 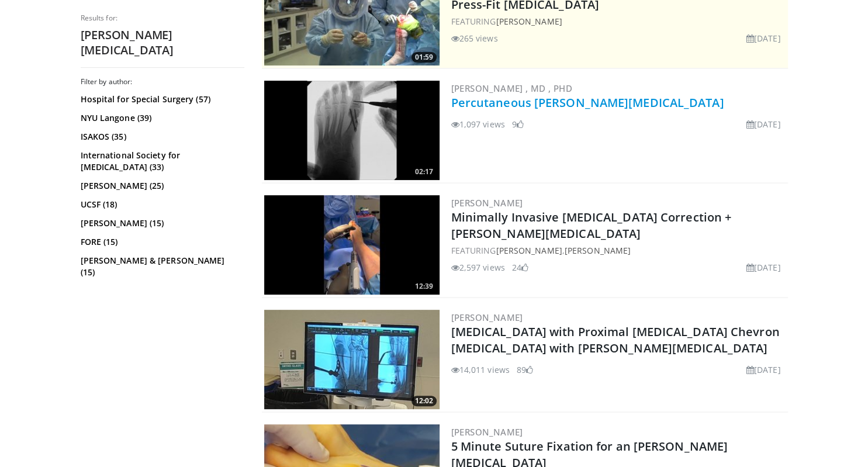 What do you see at coordinates (352, 130) in the screenshot?
I see `a: 02:17` at bounding box center [352, 130].